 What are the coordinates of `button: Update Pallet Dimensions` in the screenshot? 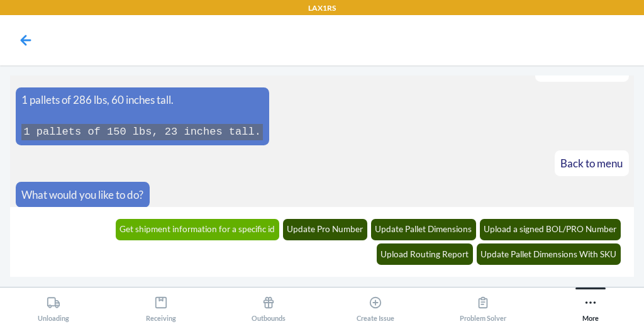 It's located at (424, 230).